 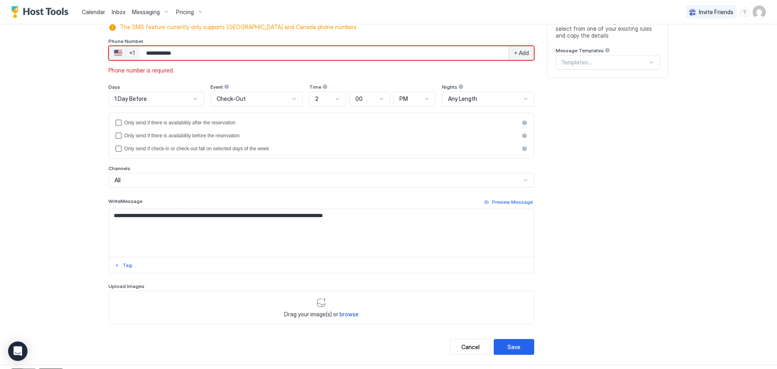 What do you see at coordinates (119, 12) in the screenshot?
I see `a: Inbox` at bounding box center [119, 12].